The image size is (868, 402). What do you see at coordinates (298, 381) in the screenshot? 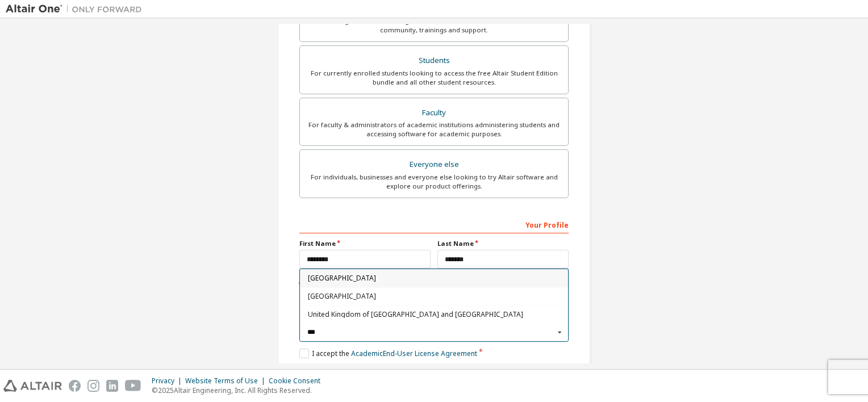
I see `div: Cookie Consent` at bounding box center [298, 381].